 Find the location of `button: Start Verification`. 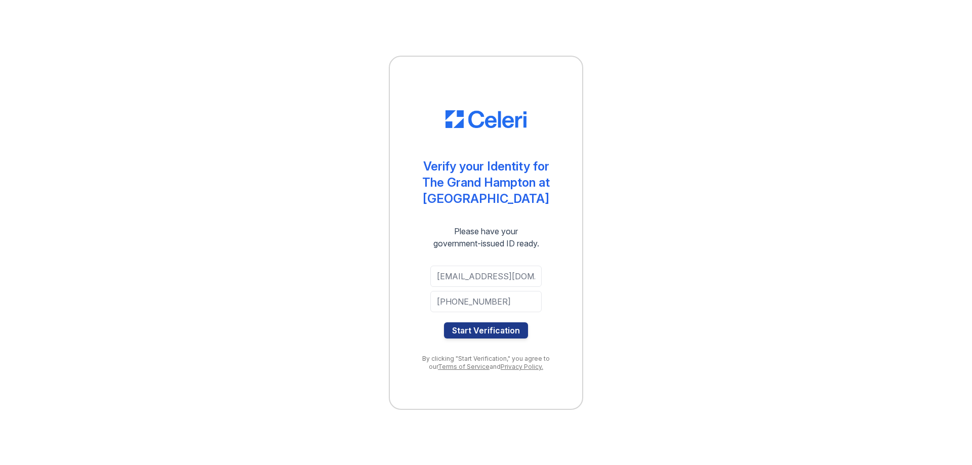

button: Start Verification is located at coordinates (486, 331).